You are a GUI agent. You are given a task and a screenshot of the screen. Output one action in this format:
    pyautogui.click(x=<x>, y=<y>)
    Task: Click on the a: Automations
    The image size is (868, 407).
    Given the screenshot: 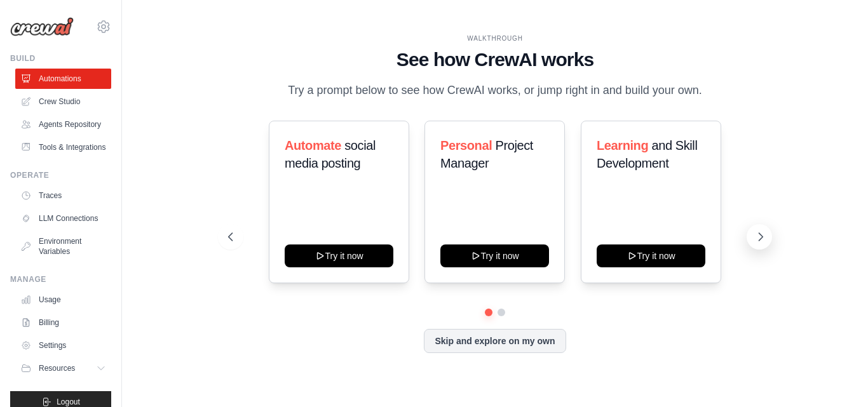 What is the action you would take?
    pyautogui.click(x=63, y=79)
    